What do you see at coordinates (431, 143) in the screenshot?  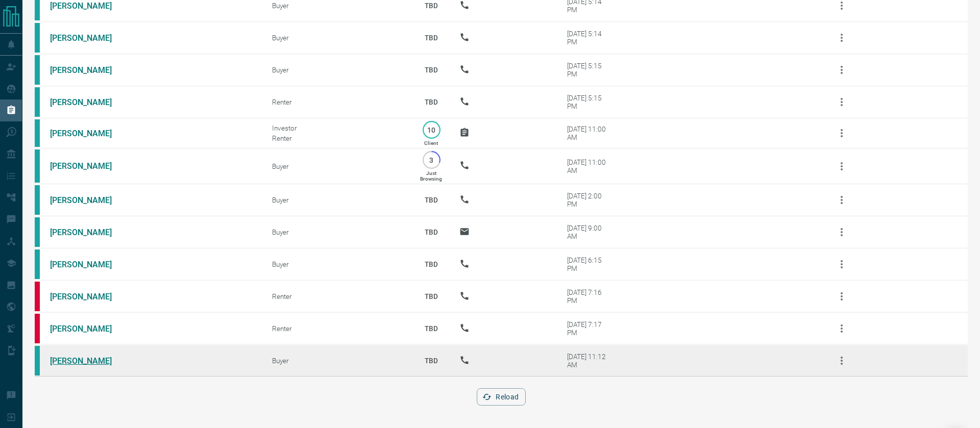 I see `p: Client` at bounding box center [431, 143].